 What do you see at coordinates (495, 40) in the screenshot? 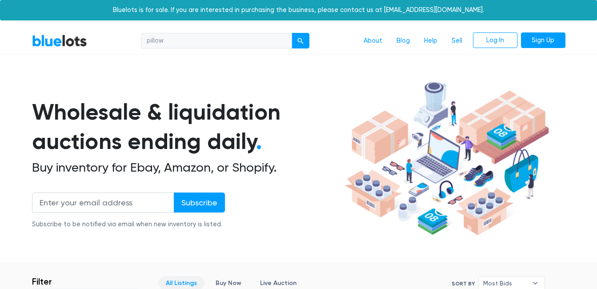
I see `a: Log In` at bounding box center [495, 40].